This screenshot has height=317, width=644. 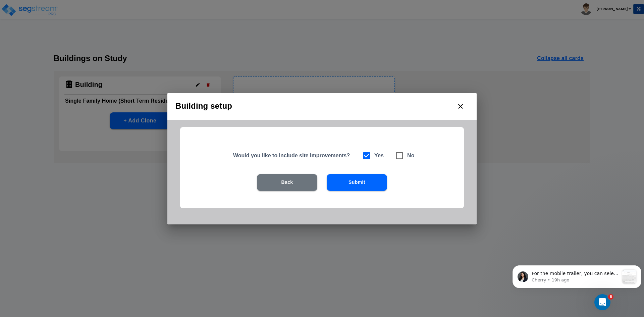 What do you see at coordinates (411, 155) in the screenshot?
I see `h6: No` at bounding box center [411, 155].